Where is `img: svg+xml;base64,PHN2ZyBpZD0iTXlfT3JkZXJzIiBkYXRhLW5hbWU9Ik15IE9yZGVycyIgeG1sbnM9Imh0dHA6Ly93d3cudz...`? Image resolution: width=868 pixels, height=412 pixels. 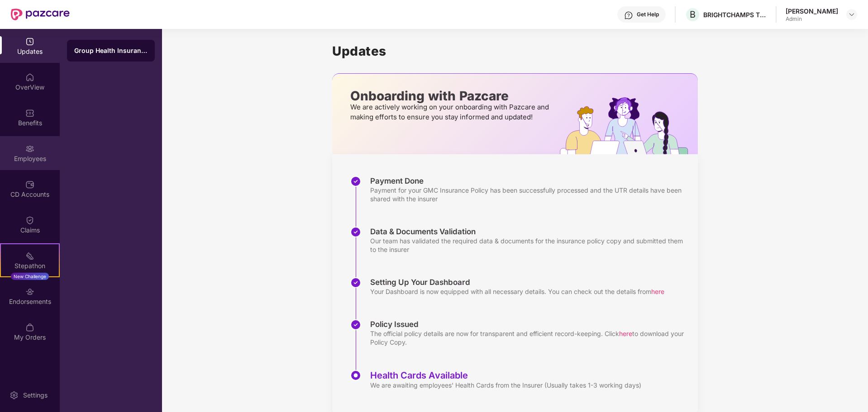 img: svg+xml;base64,PHN2ZyBpZD0iTXlfT3JkZXJzIiBkYXRhLW5hbWU9Ik15IE9yZGVycyIgeG1sbnM9Imh0dHA6Ly93d3cudz... is located at coordinates (30, 327).